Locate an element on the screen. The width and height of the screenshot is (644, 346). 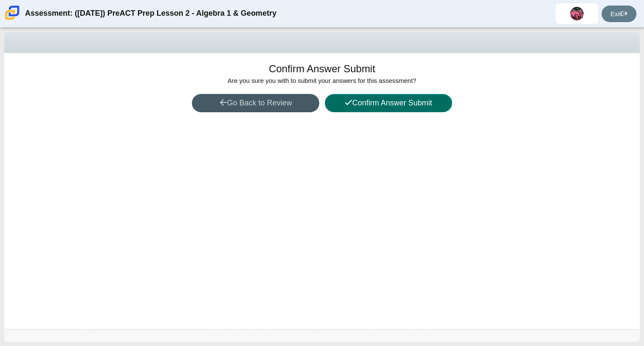
img: Carmen School of Science & Technology is located at coordinates (12, 13).